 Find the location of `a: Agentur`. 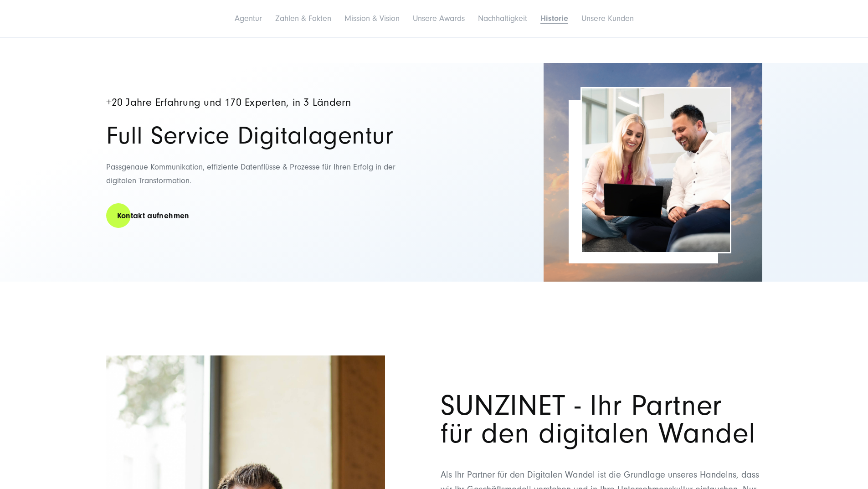

a: Agentur is located at coordinates (248, 18).